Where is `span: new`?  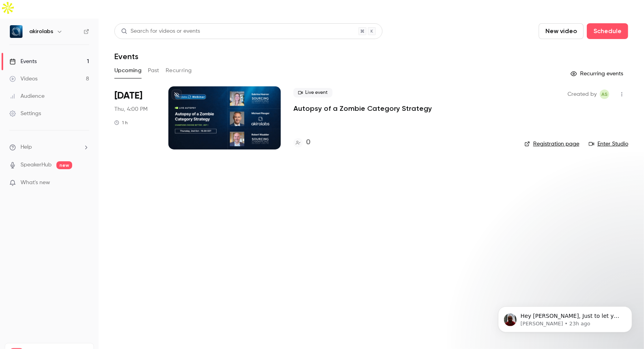
span: new is located at coordinates (64, 165).